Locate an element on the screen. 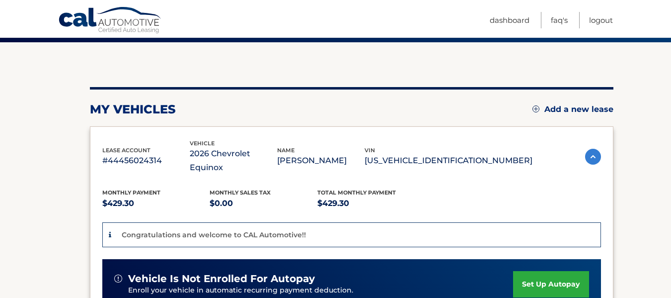  span: Total Monthly Payment is located at coordinates (357, 192).